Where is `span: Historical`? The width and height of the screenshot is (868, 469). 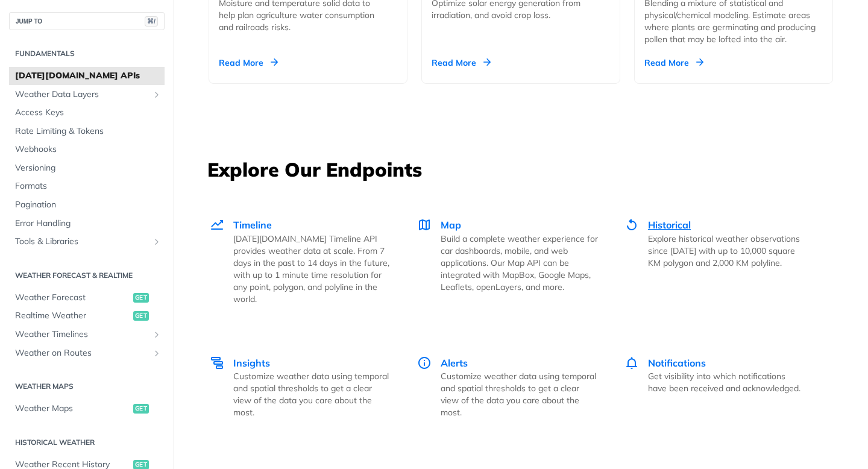 span: Historical is located at coordinates (669, 225).